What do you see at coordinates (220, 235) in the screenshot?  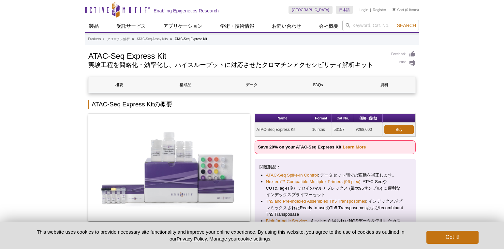 I see `p: This website uses cookies to provide necessary site functionality and improve your online experie...` at bounding box center [220, 235].